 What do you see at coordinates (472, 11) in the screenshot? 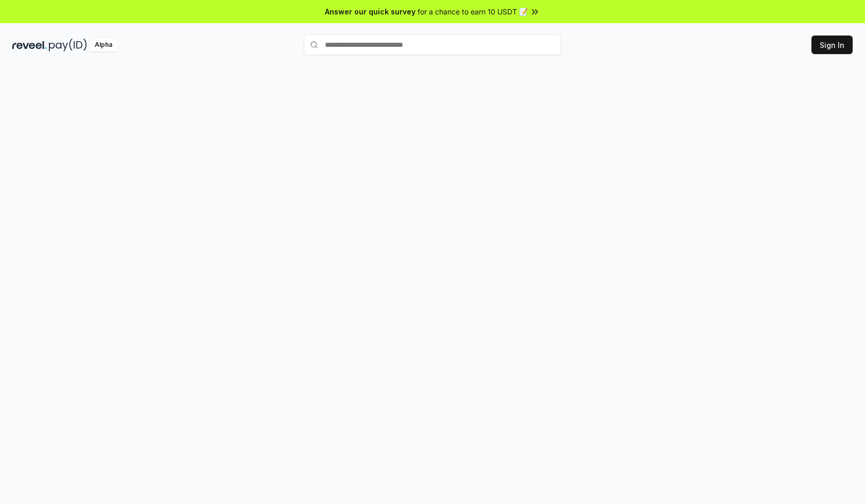
I see `span: for a chance to earn 10 USDT 📝` at bounding box center [472, 11].